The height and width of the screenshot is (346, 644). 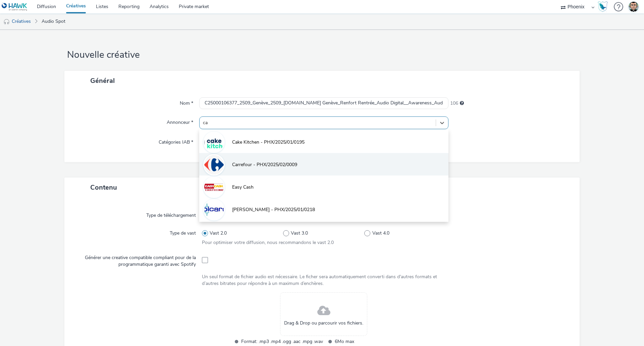 I want to click on span: Pour optimiser votre diffusion, nous recommandons le vast 2.0, so click(x=268, y=242).